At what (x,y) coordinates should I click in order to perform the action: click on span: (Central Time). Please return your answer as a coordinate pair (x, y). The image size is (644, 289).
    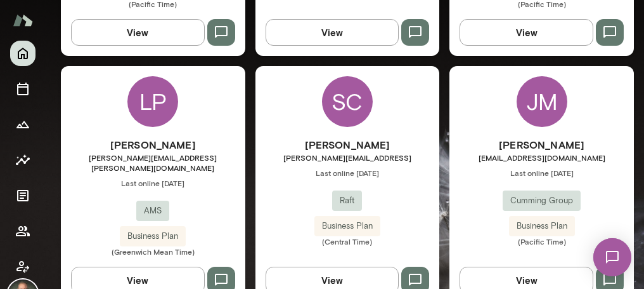
    Looking at the image, I should click on (348, 241).